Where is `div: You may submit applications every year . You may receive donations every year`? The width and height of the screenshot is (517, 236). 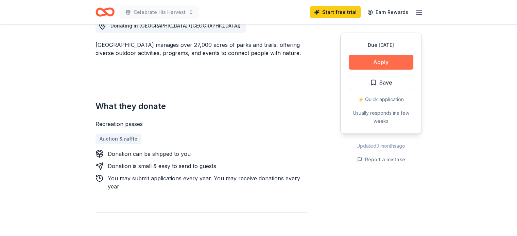 div: You may submit applications every year . You may receive donations every year is located at coordinates (208, 183).